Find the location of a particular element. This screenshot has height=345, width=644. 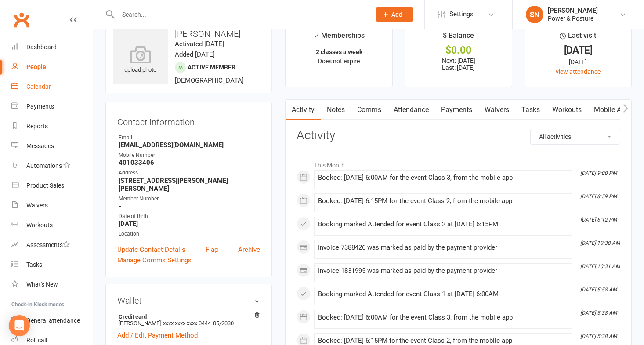

a: view attendance is located at coordinates (578, 72).